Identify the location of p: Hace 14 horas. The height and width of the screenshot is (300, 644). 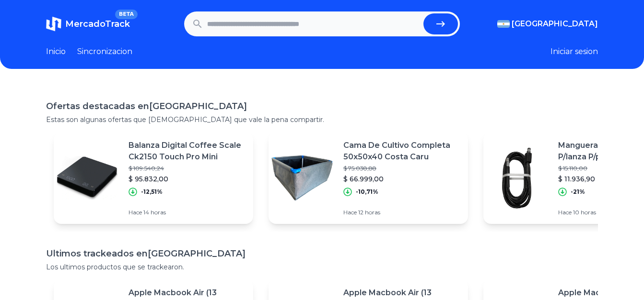
(187, 213).